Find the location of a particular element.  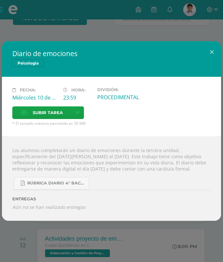

label: División: is located at coordinates (120, 89).